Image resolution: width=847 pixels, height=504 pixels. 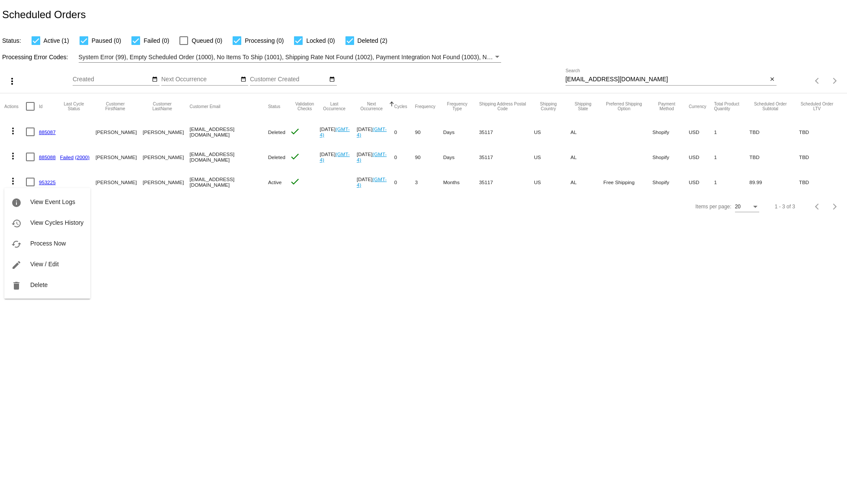 I want to click on span: View Cycles History, so click(x=57, y=222).